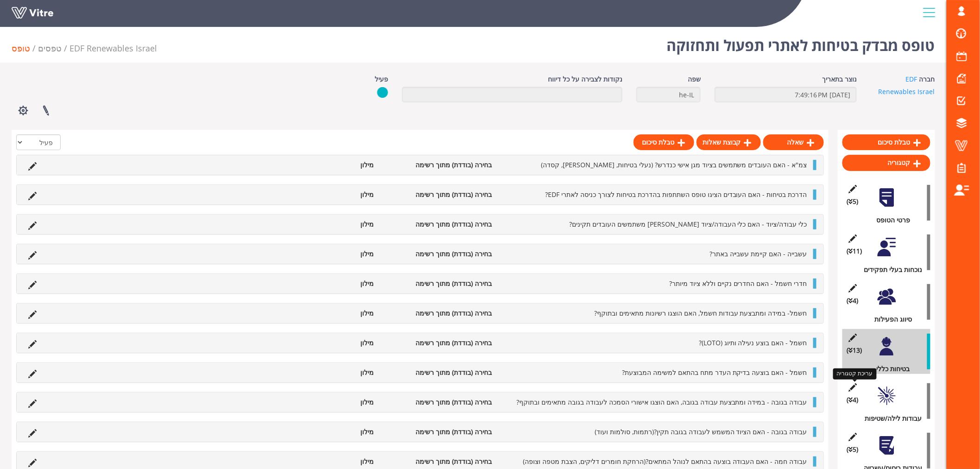 The height and width of the screenshot is (469, 980). Describe the element at coordinates (25, 48) in the screenshot. I see `li: טופס` at that location.